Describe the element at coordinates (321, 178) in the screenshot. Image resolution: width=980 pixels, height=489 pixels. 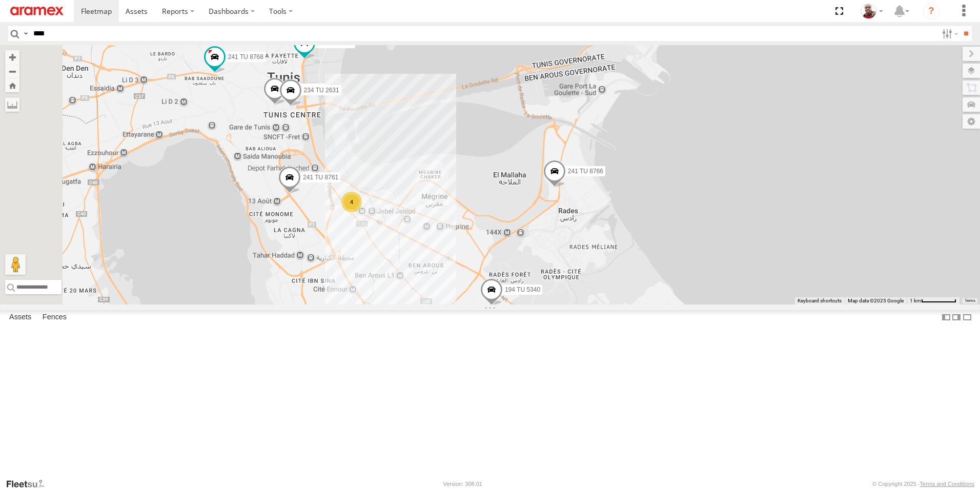
I see `span: 241 TU 8761` at that location.